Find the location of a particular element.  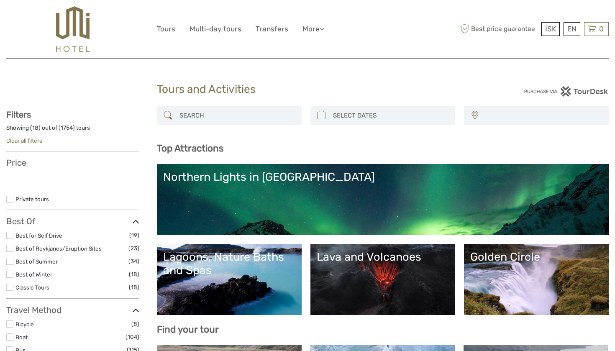

div: EN is located at coordinates (572, 29).